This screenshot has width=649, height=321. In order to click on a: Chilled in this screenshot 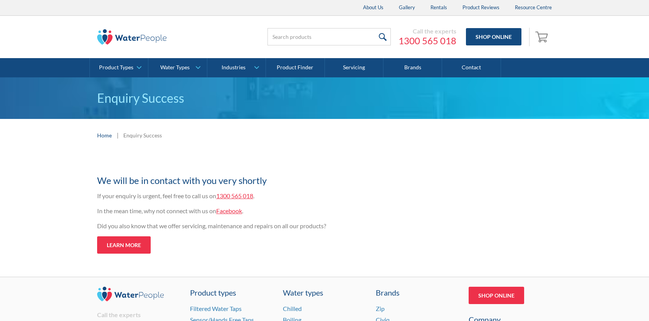, I will do `click(292, 308)`.